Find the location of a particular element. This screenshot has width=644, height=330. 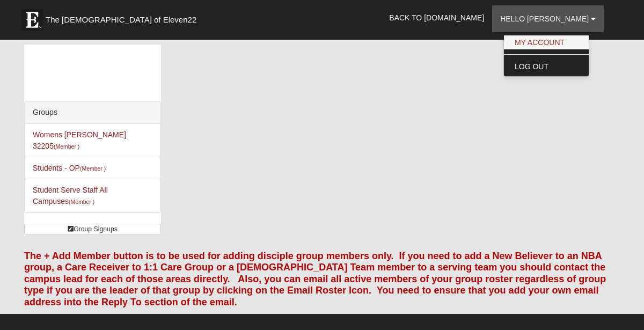

a: Log Out is located at coordinates (546, 66).